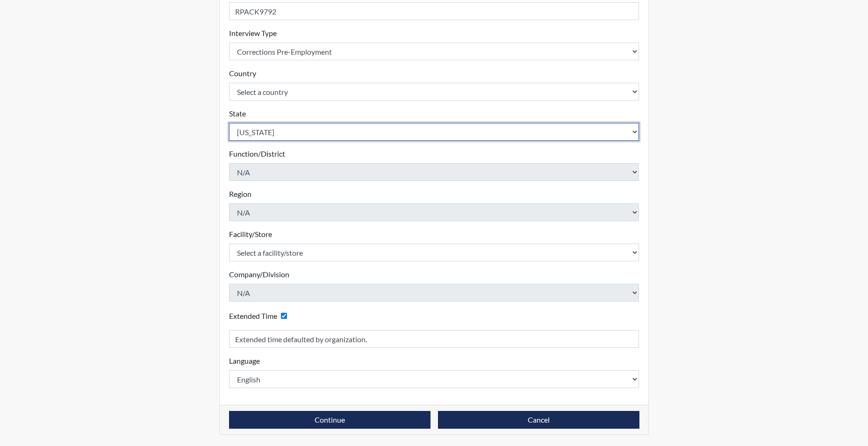 This screenshot has height=446, width=868. What do you see at coordinates (260, 315) in the screenshot?
I see `div: Checking this box will provide the interviewee with an accomodation of extra time to answer each ...` at bounding box center [260, 315].